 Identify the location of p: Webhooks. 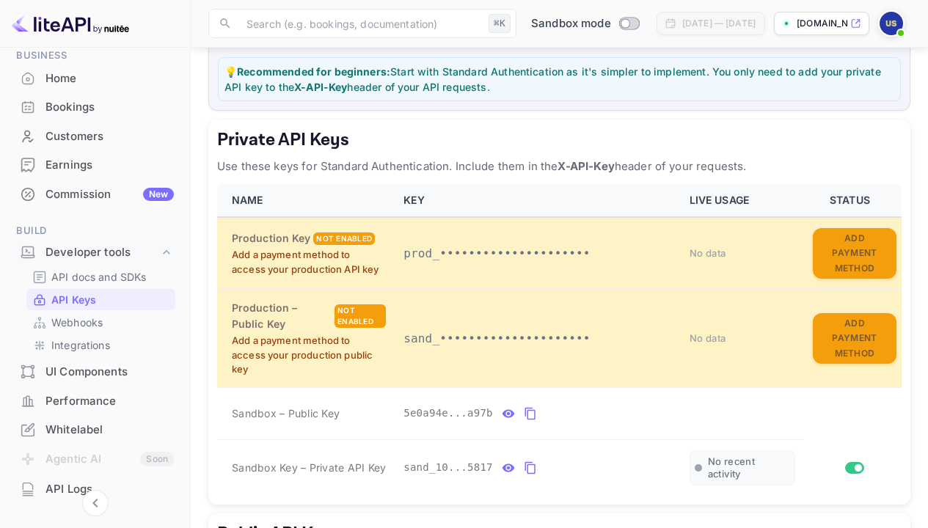
(77, 322).